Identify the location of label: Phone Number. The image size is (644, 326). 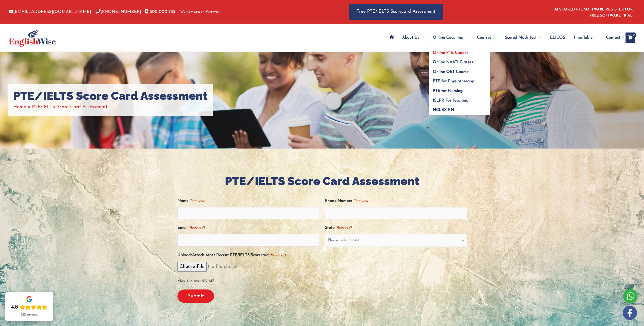
(347, 201).